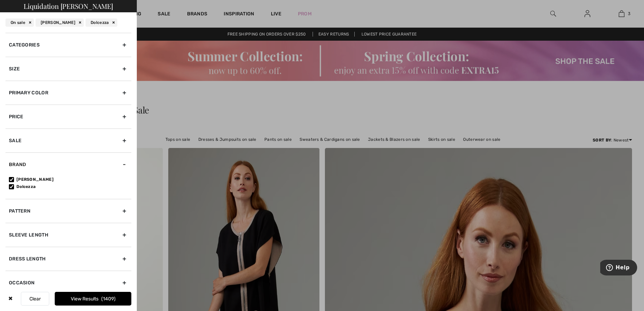 This screenshot has width=644, height=311. What do you see at coordinates (108, 299) in the screenshot?
I see `span: 1409` at bounding box center [108, 299].